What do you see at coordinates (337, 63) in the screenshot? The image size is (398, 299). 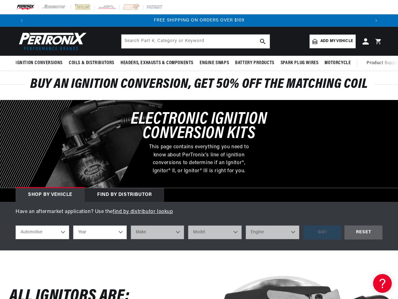 I see `summary: Motorcycle` at bounding box center [337, 63].